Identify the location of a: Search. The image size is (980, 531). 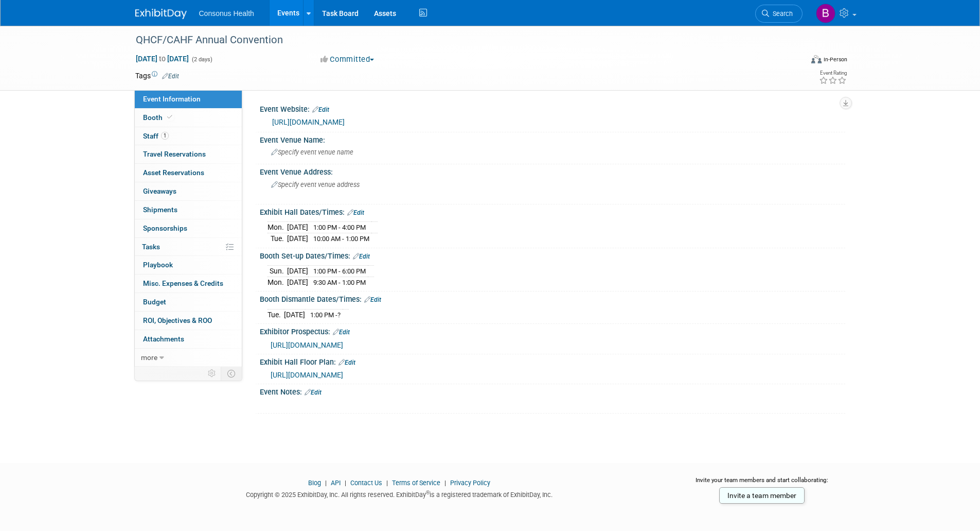
(779, 14).